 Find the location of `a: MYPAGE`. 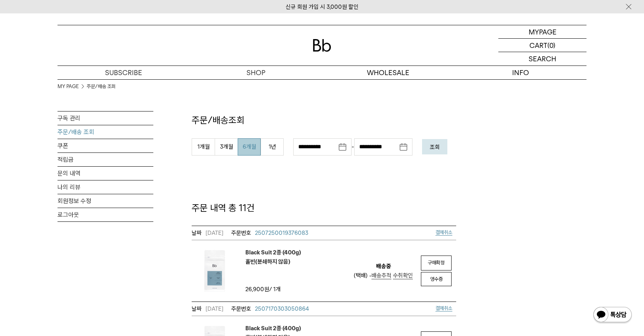

a: MYPAGE is located at coordinates (542, 32).